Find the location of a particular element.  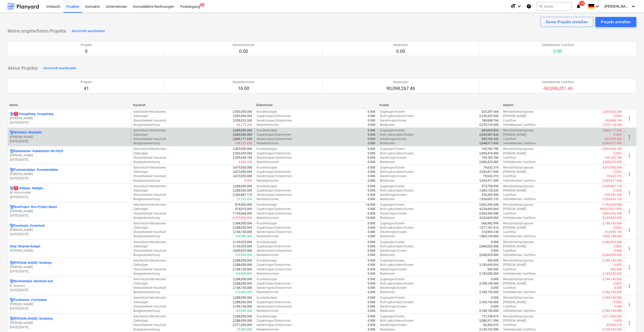

p: -44,937,812.50% is located at coordinates (611, 209).